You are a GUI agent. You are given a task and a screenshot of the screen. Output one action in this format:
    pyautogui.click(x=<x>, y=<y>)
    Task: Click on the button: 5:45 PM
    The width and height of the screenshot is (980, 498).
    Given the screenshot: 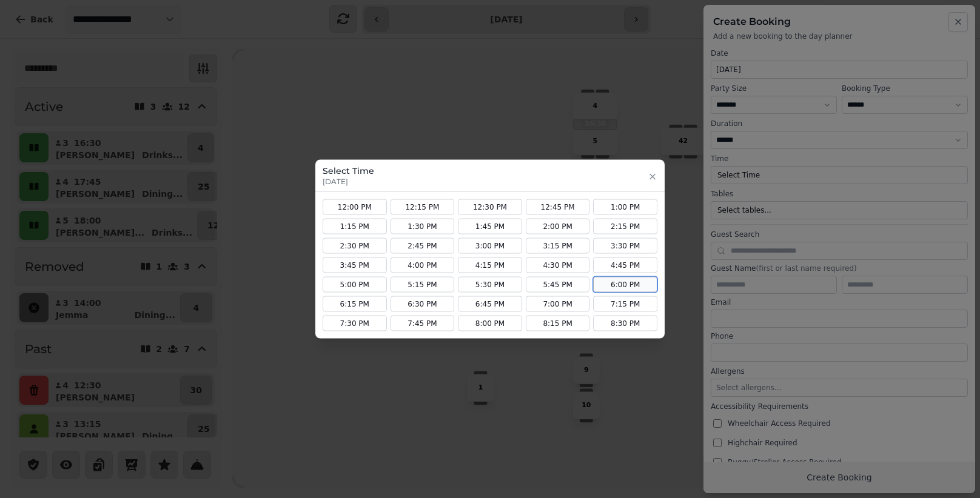 What is the action you would take?
    pyautogui.click(x=558, y=285)
    